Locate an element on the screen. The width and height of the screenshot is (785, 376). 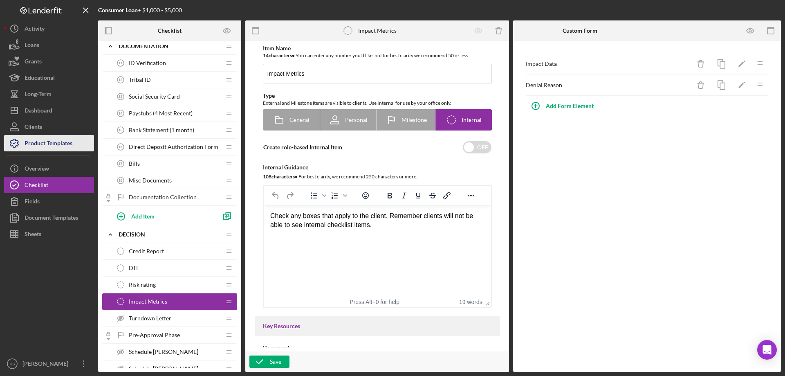
span: General is located at coordinates (299, 120).